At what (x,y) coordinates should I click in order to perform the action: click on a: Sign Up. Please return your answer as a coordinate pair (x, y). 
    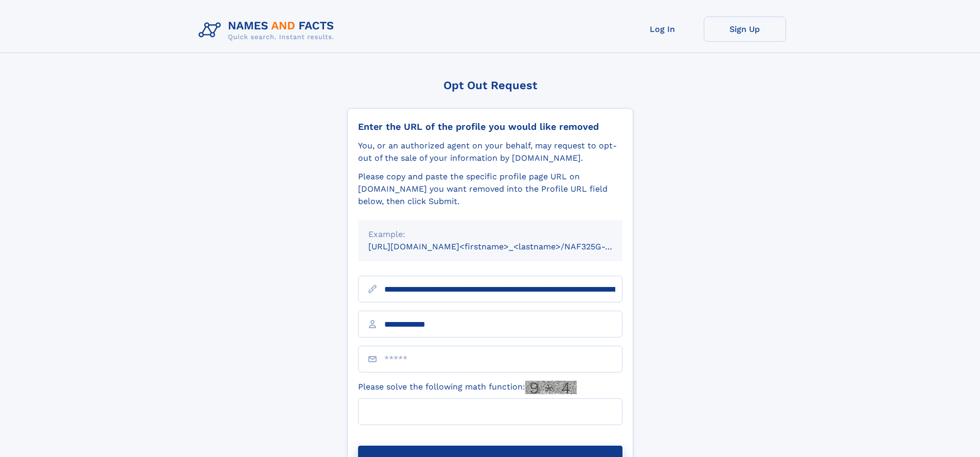
    Looking at the image, I should click on (745, 29).